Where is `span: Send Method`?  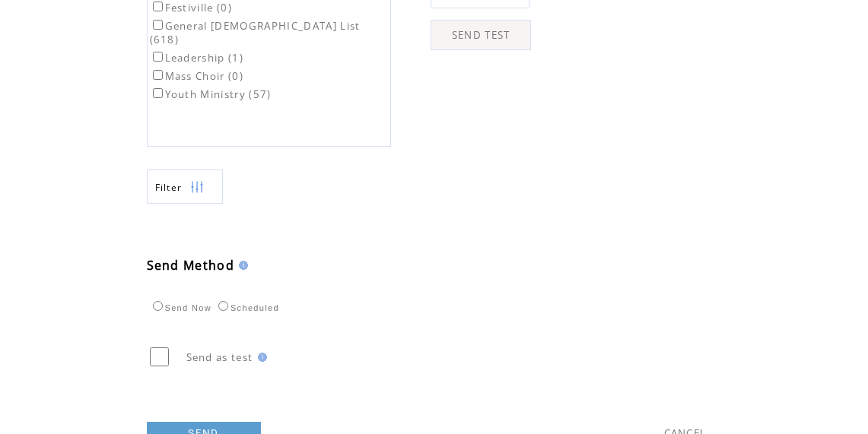
span: Send Method is located at coordinates (191, 266).